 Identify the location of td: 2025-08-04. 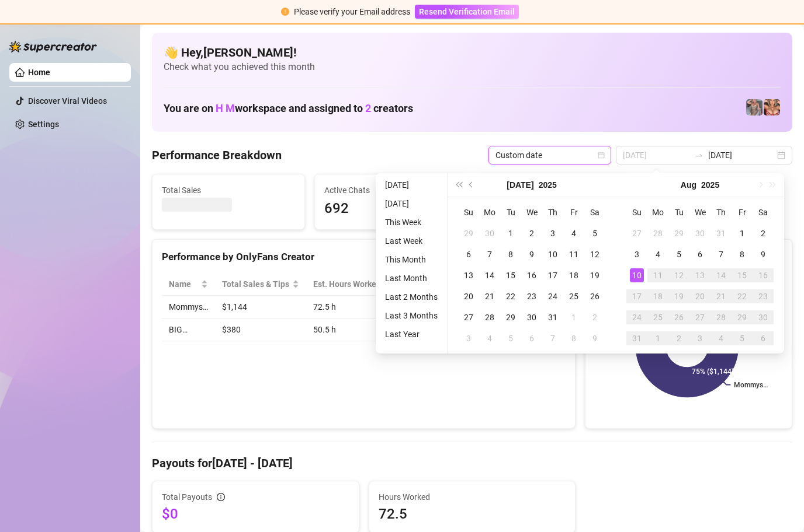
(490, 338).